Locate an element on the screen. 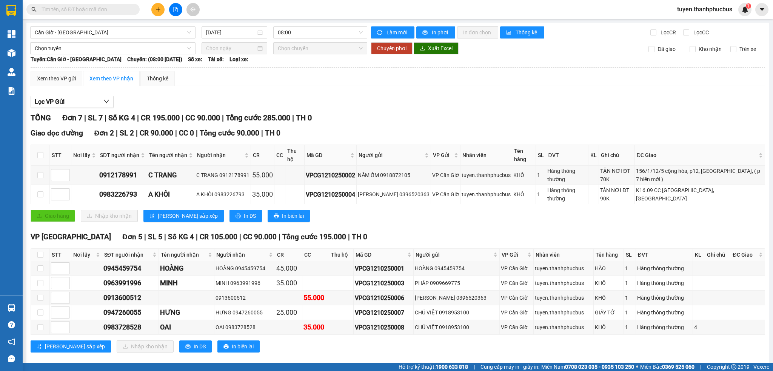 The image size is (773, 371). button: Lọc VP Gửi is located at coordinates (72, 102).